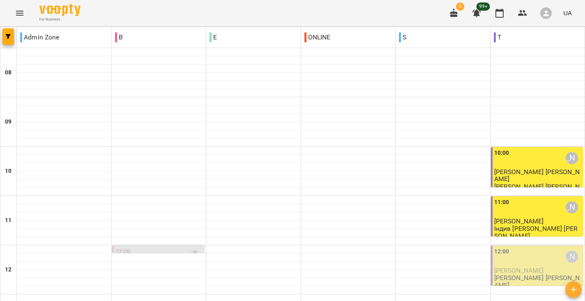 This screenshot has height=301, width=585. Describe the element at coordinates (317, 37) in the screenshot. I see `p: ONLINE` at that location.